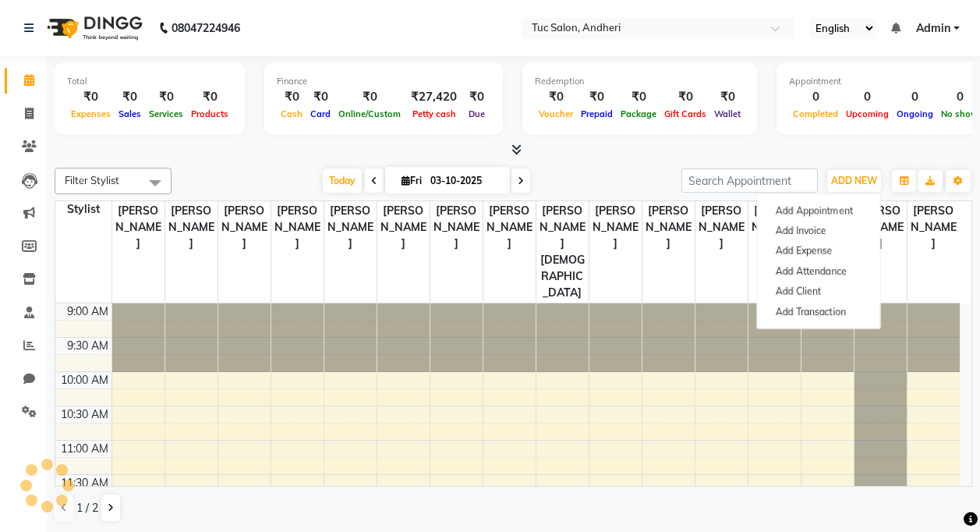 The image size is (980, 532). Describe the element at coordinates (383, 81) in the screenshot. I see `div: Finance` at that location.